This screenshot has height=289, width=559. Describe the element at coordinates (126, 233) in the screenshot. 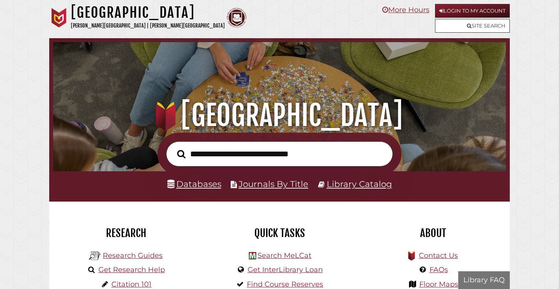

I see `h2: Research` at that location.